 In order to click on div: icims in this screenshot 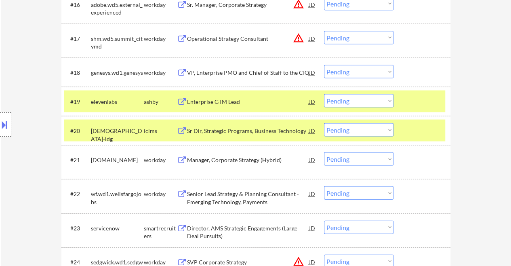, I will do `click(160, 131)`.